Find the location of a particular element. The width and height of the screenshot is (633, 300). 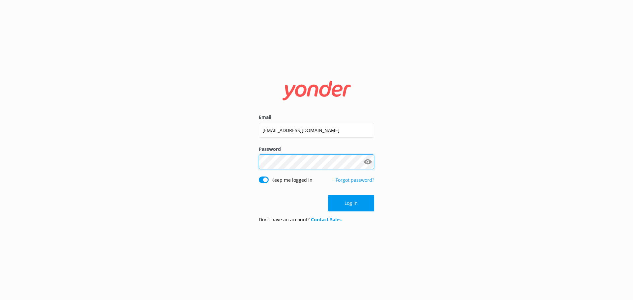

input: user@emailaddress.com is located at coordinates (316, 130).